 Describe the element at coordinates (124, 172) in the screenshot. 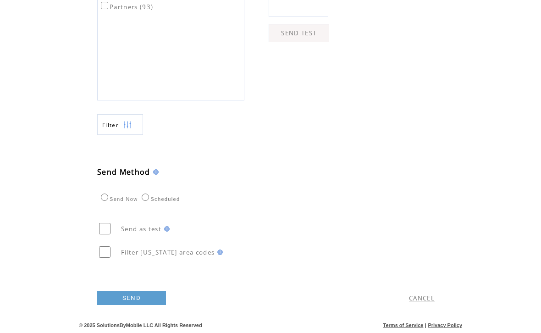

I see `span: Send Method` at that location.